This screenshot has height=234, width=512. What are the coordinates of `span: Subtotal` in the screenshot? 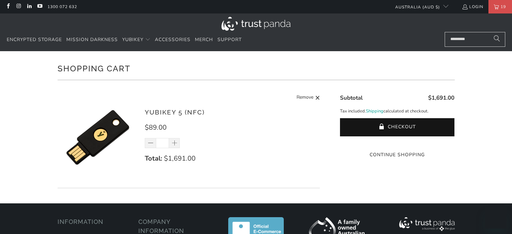 It's located at (351, 98).